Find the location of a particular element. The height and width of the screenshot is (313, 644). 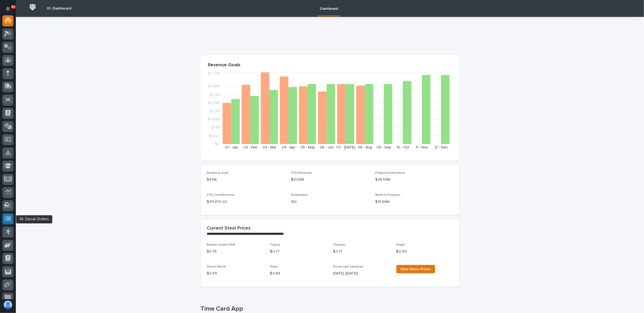

span: Tubing is located at coordinates (275, 245).